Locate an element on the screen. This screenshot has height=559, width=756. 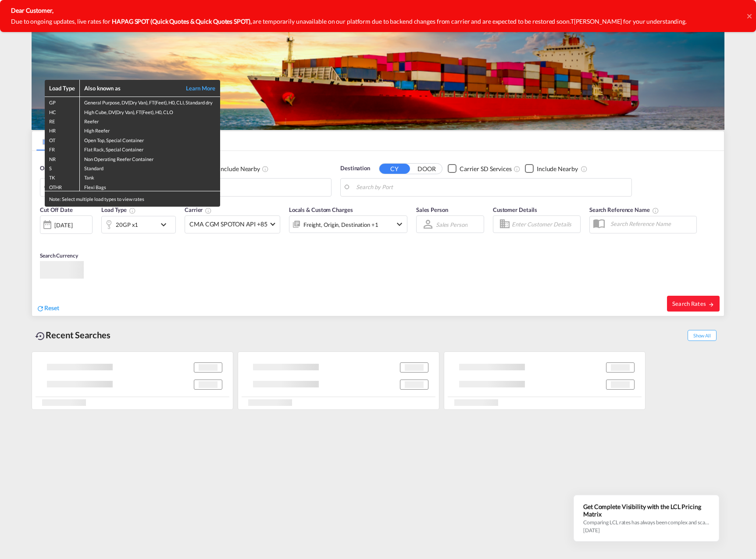
td: Tank is located at coordinates (150, 176).